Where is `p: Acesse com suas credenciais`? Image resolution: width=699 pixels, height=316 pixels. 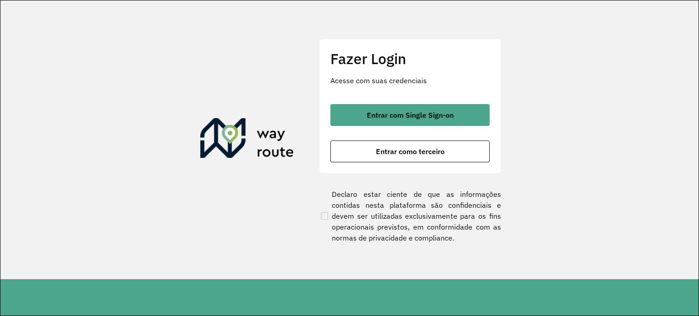 p: Acesse com suas credenciais is located at coordinates (410, 81).